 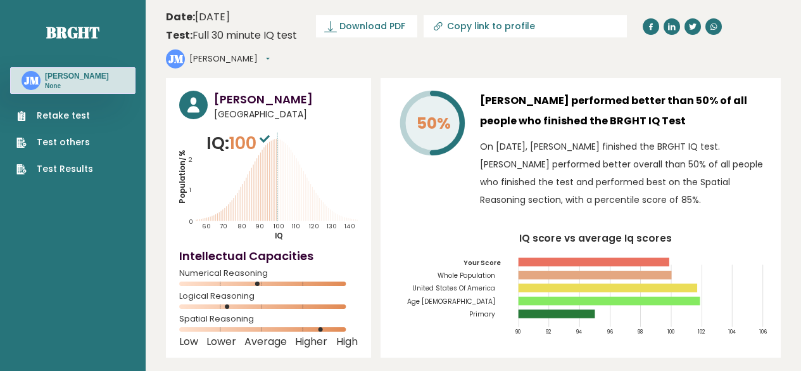 What do you see at coordinates (182, 176) in the screenshot?
I see `tspan: Population/%` at bounding box center [182, 176].